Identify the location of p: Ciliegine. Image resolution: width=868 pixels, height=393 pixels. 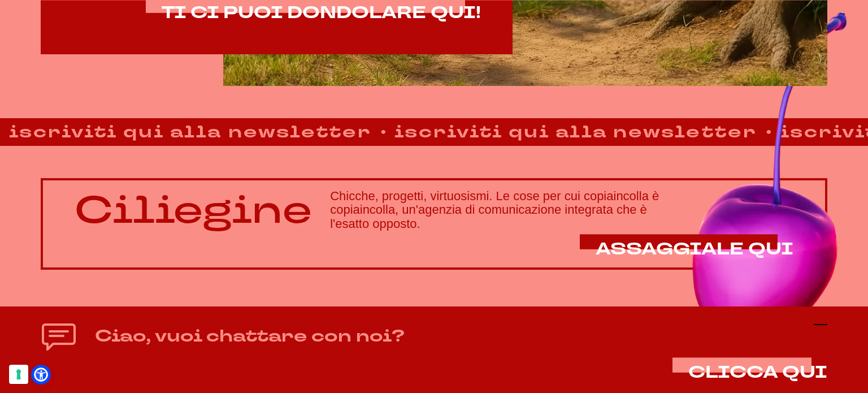
(193, 210).